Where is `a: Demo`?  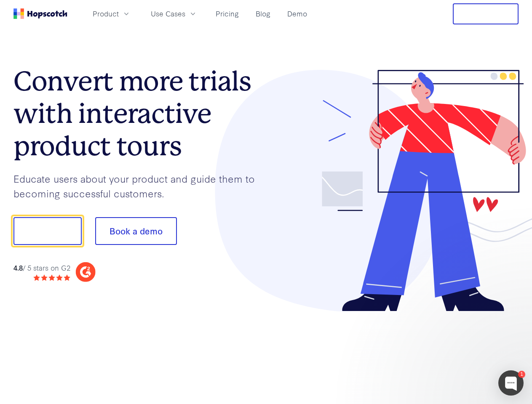 a: Demo is located at coordinates (297, 13).